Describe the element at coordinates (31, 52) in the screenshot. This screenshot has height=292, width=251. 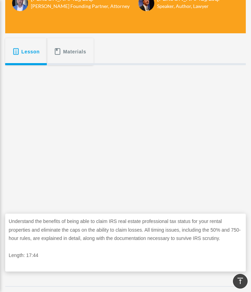
I see `span: Lesson` at that location.